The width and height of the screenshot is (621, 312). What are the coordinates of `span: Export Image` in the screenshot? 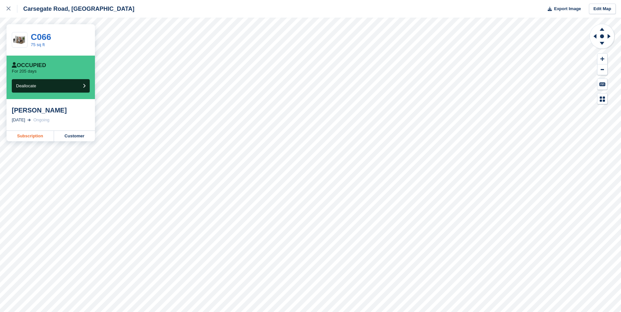 It's located at (568, 9).